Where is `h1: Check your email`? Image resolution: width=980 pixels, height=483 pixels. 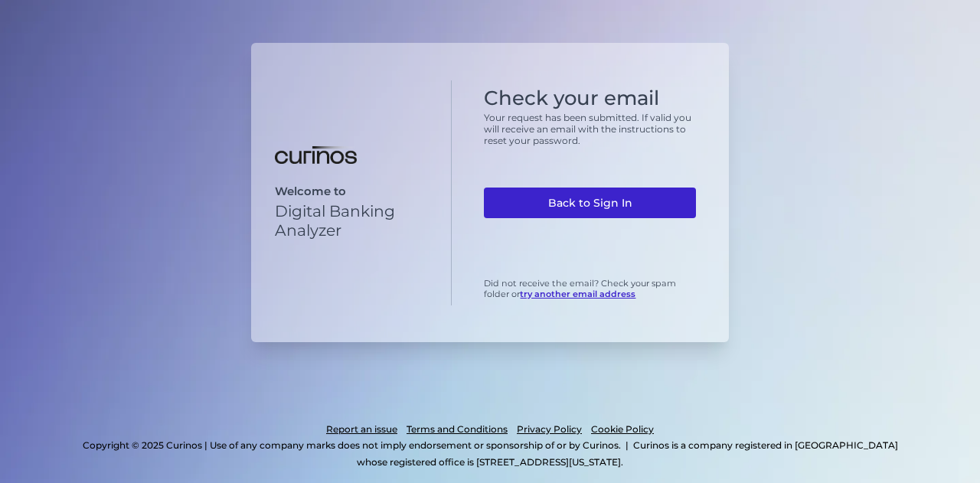 h1: Check your email is located at coordinates (589, 98).